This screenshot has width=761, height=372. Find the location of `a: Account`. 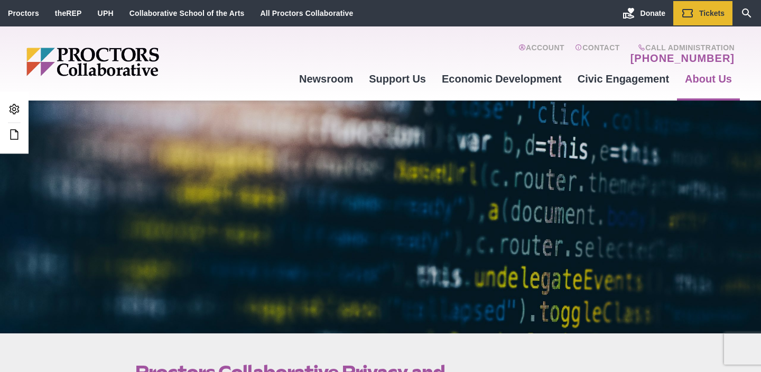

a: Account is located at coordinates (541, 54).